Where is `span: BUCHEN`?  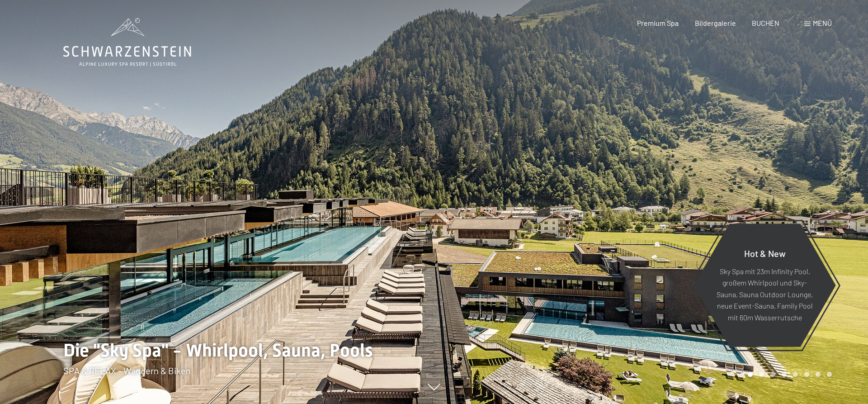
span: BUCHEN is located at coordinates (766, 23).